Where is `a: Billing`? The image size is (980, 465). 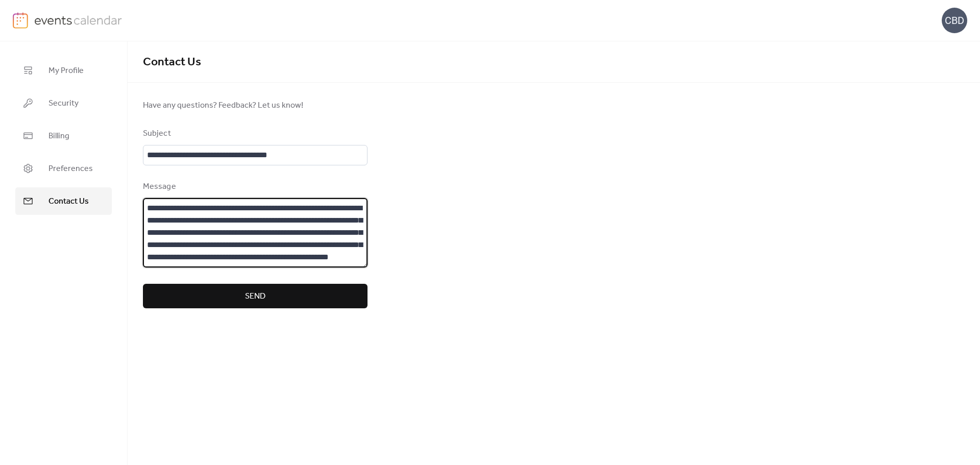 a: Billing is located at coordinates (63, 136).